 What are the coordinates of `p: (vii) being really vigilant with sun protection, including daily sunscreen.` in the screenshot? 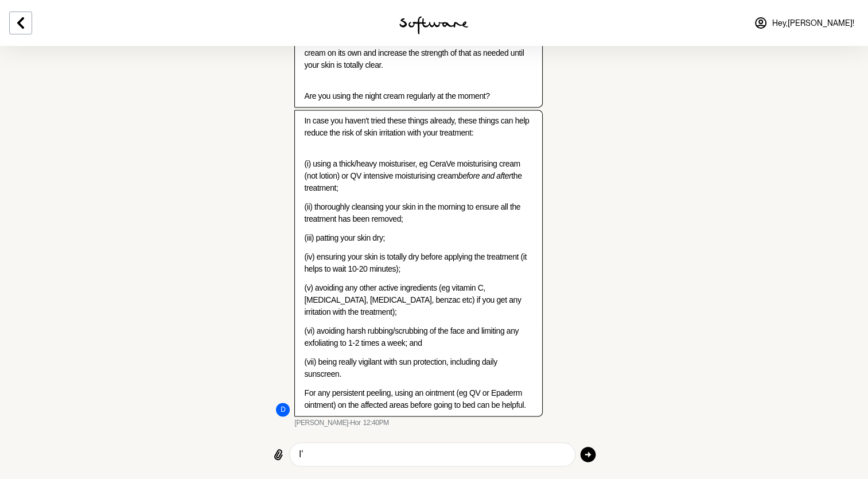 It's located at (418, 368).